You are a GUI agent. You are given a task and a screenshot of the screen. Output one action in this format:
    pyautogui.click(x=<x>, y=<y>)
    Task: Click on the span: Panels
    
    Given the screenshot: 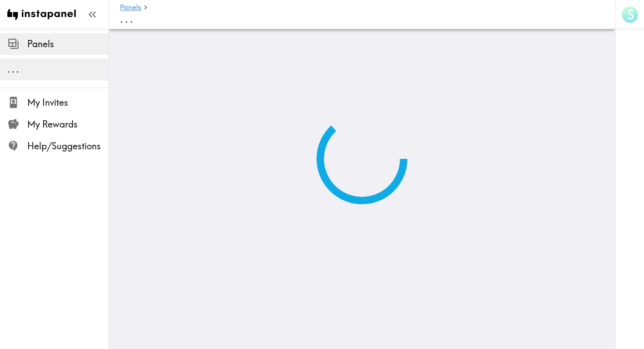 What is the action you would take?
    pyautogui.click(x=68, y=44)
    